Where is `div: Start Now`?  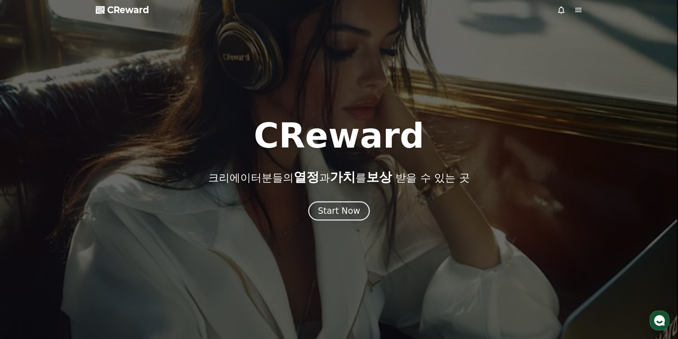
div: Start Now is located at coordinates (339, 211).